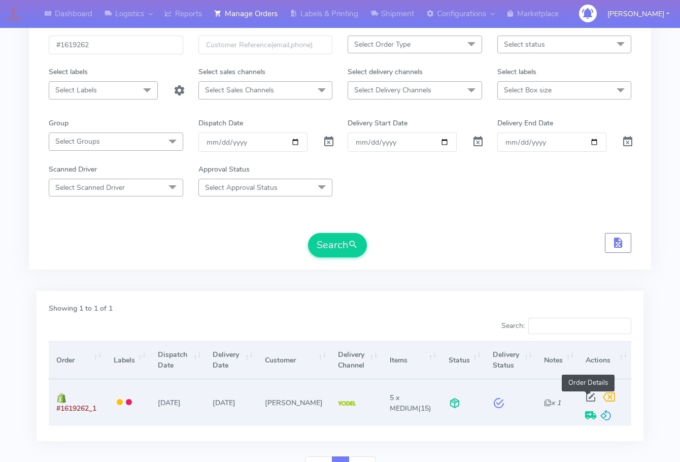 This screenshot has height=462, width=680. What do you see at coordinates (116, 45) in the screenshot?
I see `input: Order Id` at bounding box center [116, 45].